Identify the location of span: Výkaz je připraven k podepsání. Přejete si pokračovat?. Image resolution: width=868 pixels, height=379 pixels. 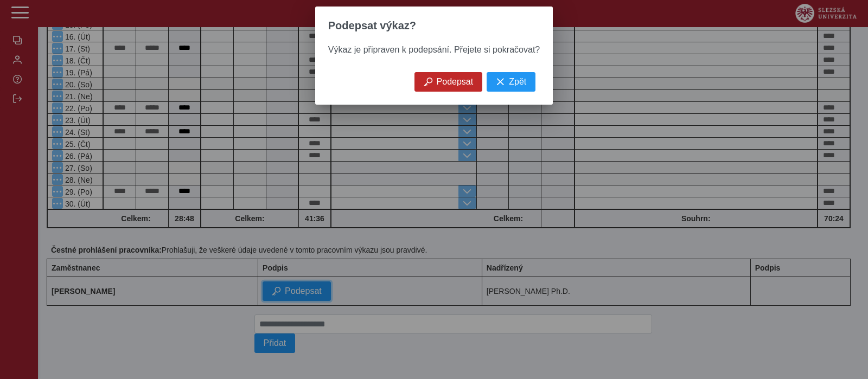
(434, 49).